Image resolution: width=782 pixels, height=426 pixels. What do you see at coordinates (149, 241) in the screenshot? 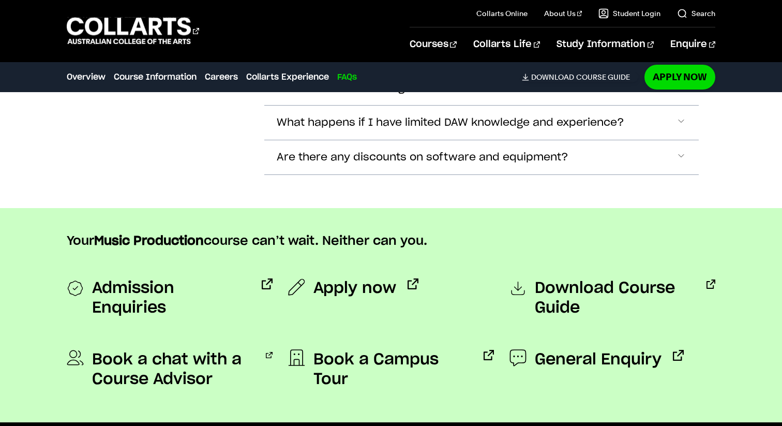
I see `strong: Music Production` at bounding box center [149, 241].